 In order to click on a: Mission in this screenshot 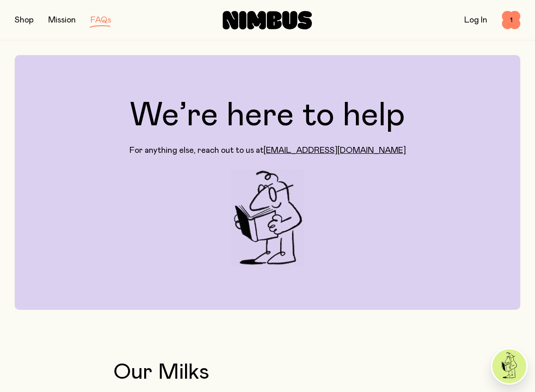, I will do `click(62, 20)`.